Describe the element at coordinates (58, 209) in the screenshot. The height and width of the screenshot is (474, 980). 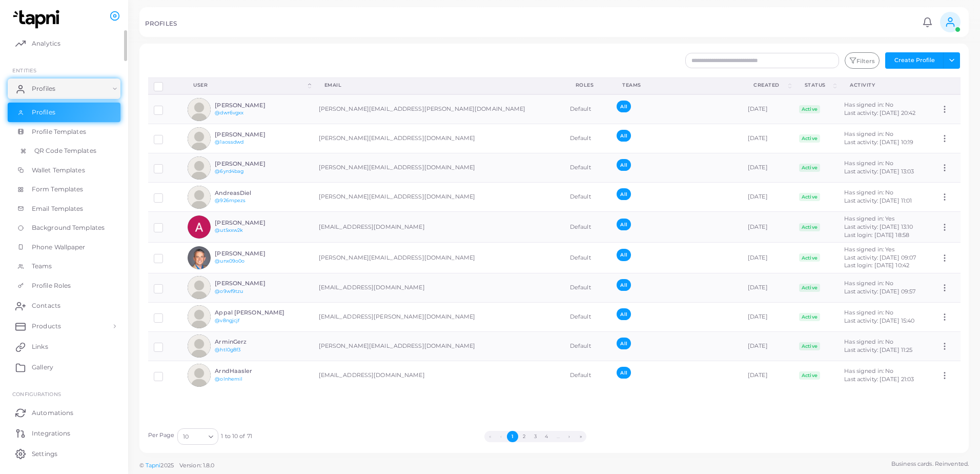
I see `span: Email Templates` at that location.